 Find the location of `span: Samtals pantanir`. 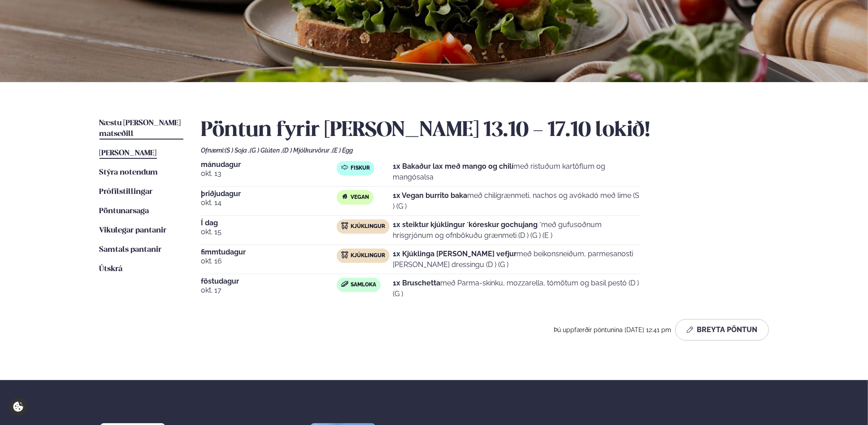

span: Samtals pantanir is located at coordinates (131, 249).